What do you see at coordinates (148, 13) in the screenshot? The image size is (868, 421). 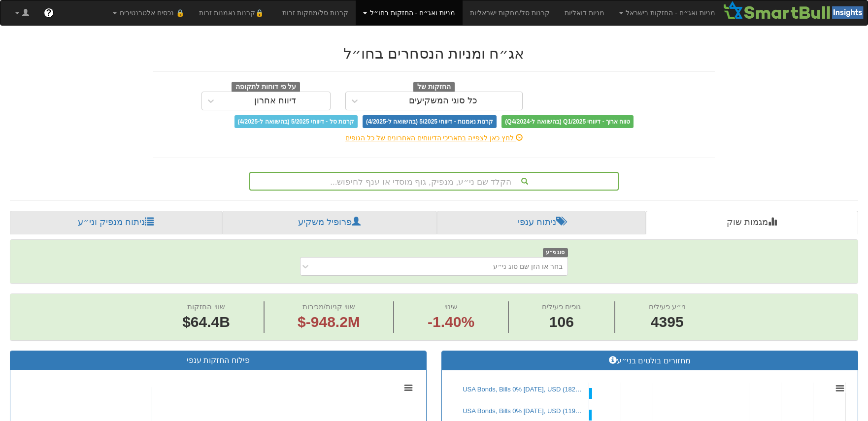 I see `a: 🔒 נכסים אלטרנטיבים` at bounding box center [148, 13].